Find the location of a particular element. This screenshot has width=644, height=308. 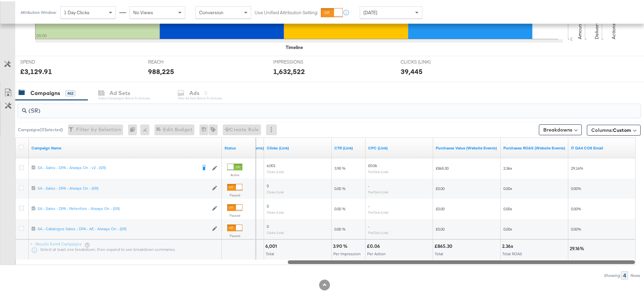

span: CLICKS (LINK) is located at coordinates (426, 61).